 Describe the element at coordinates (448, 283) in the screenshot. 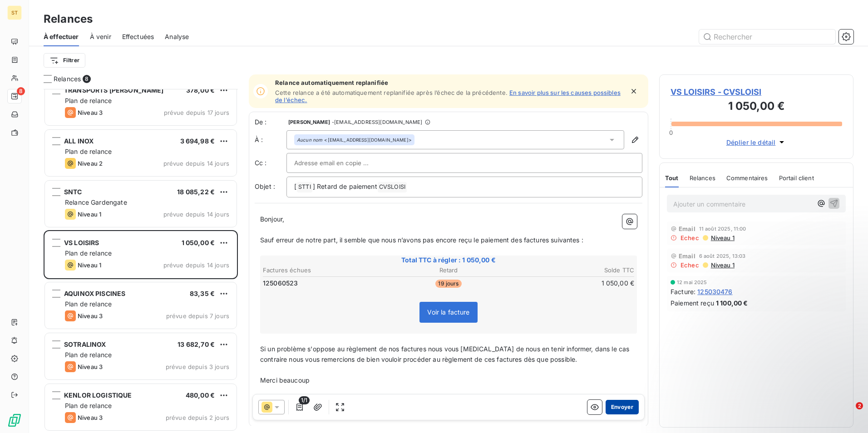

I see `span: 19 jours` at that location.